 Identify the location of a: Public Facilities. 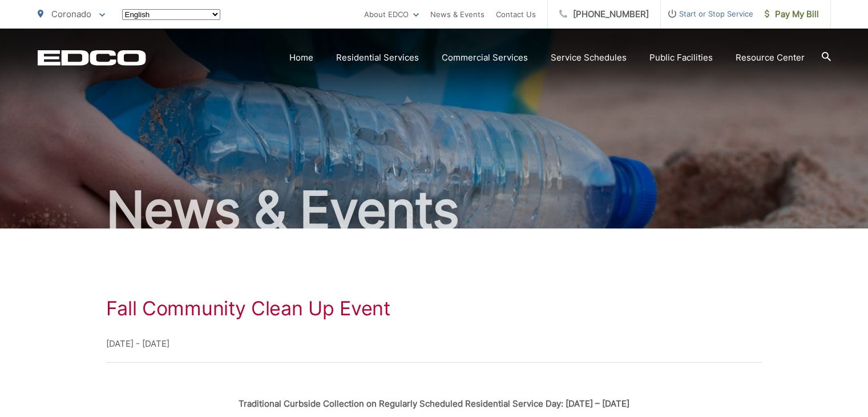
(681, 58).